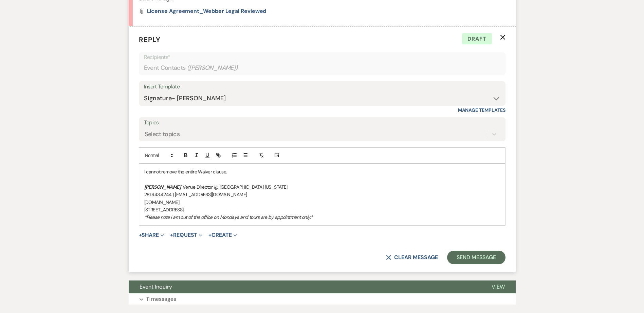  I want to click on div: Select topics, so click(162, 134).